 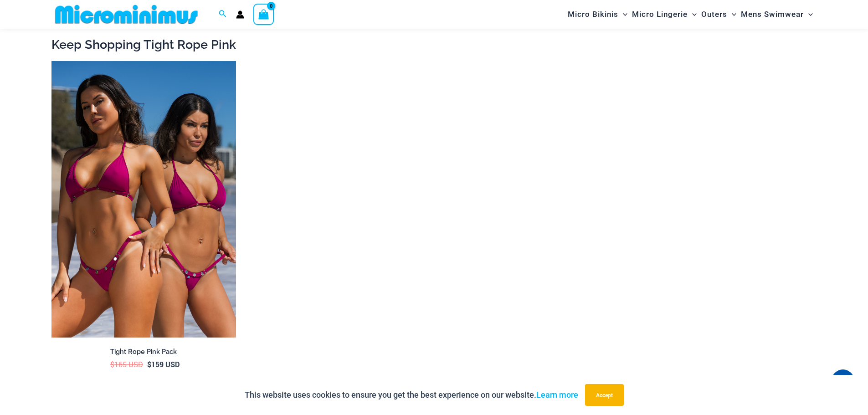 I want to click on a: Micro BikinisMenu ToggleMenu Toggle, so click(x=597, y=14).